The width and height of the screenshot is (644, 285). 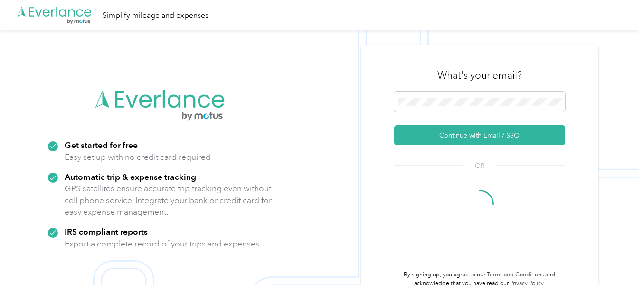 I want to click on p: Export a complete record of your trips and expenses., so click(x=163, y=243).